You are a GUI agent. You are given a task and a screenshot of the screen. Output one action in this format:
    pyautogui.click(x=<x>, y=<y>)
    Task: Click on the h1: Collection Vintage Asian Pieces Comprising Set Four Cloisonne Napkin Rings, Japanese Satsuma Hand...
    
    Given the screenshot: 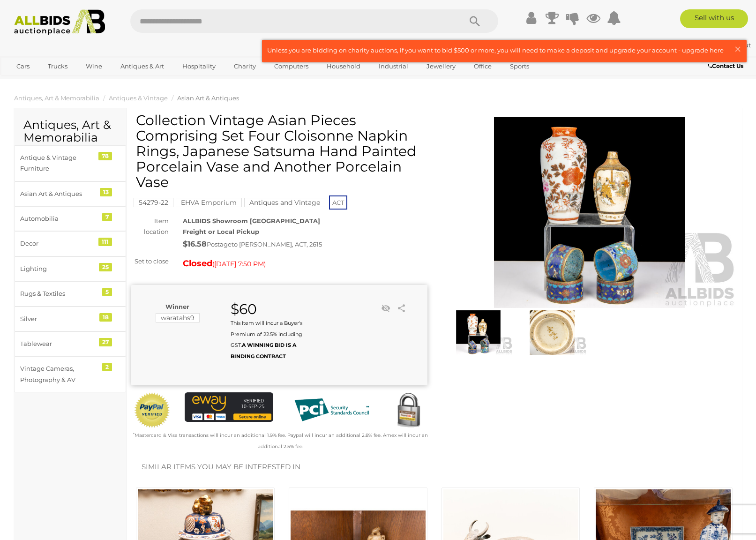 What is the action you would take?
    pyautogui.click(x=280, y=151)
    